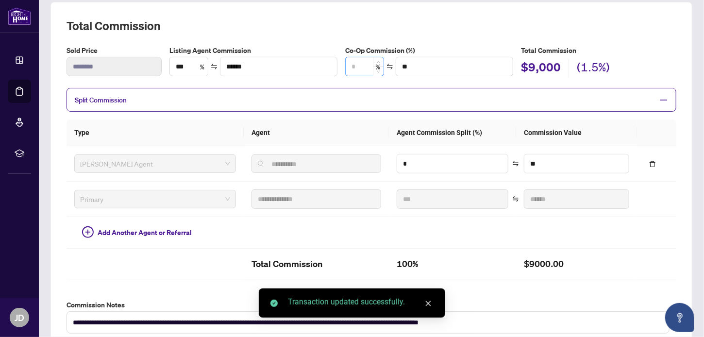  Describe the element at coordinates (372, 100) in the screenshot. I see `div: Split Commission` at that location.